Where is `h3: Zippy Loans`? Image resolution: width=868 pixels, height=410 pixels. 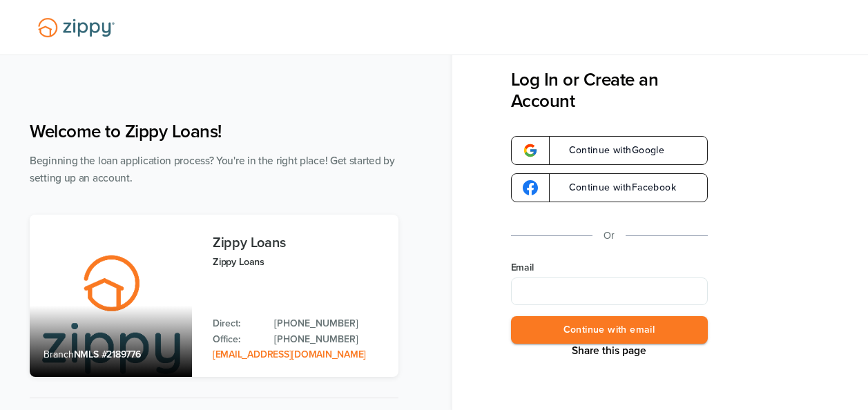 h3: Zippy Loans is located at coordinates (298, 243).